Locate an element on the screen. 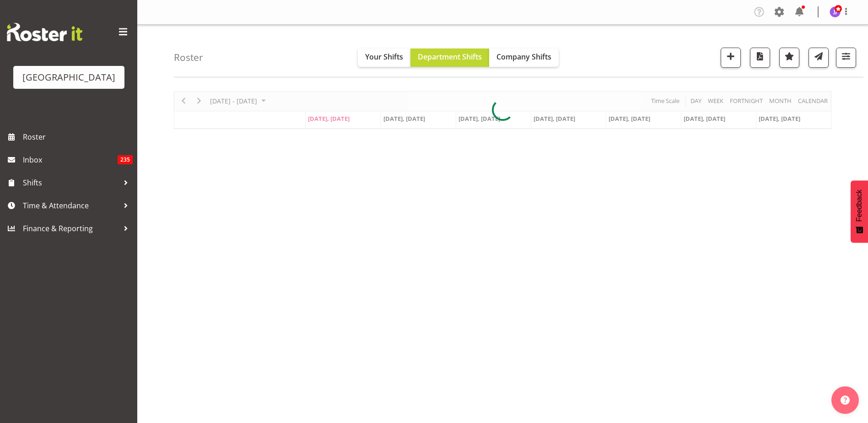  button: Company Shifts is located at coordinates (524, 58).